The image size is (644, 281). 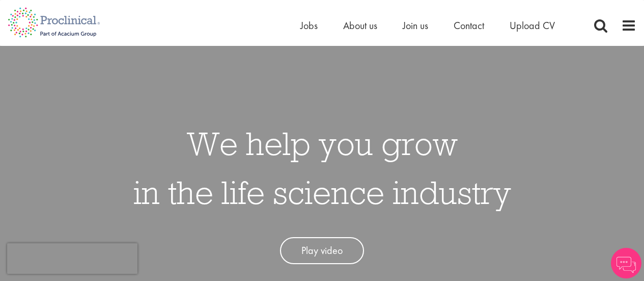 What do you see at coordinates (469, 26) in the screenshot?
I see `span: Contact` at bounding box center [469, 26].